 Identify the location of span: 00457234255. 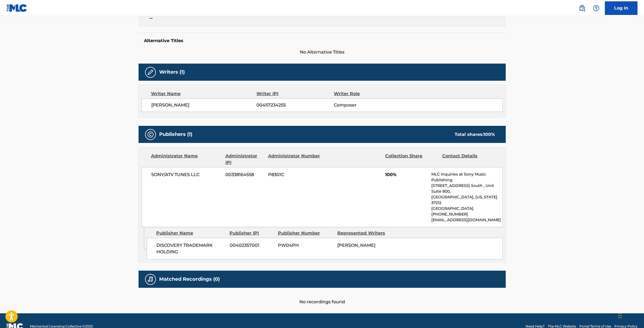
(295, 105).